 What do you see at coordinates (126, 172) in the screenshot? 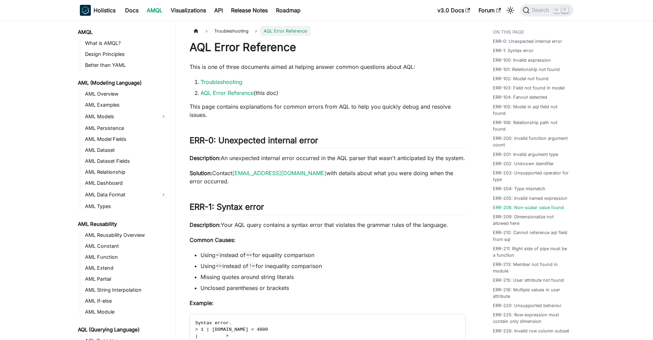
I see `a: AML Relationship` at bounding box center [126, 172].